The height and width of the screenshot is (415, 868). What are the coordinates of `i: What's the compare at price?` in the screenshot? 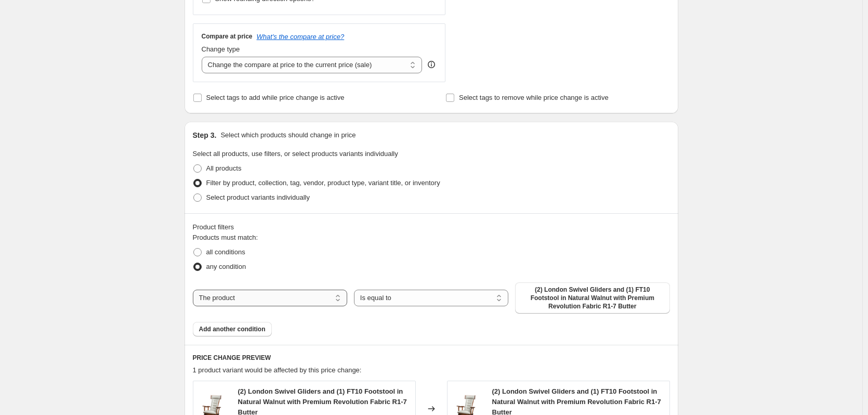 It's located at (301, 37).